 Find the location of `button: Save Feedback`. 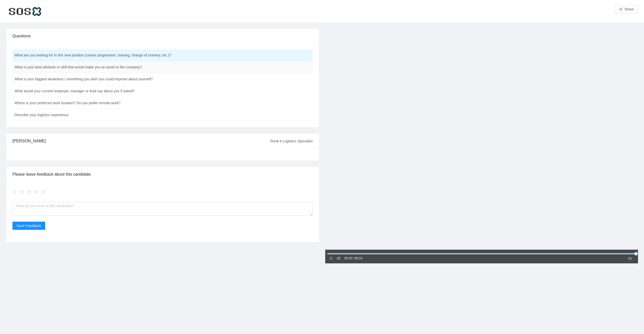

button: Save Feedback is located at coordinates (29, 226).